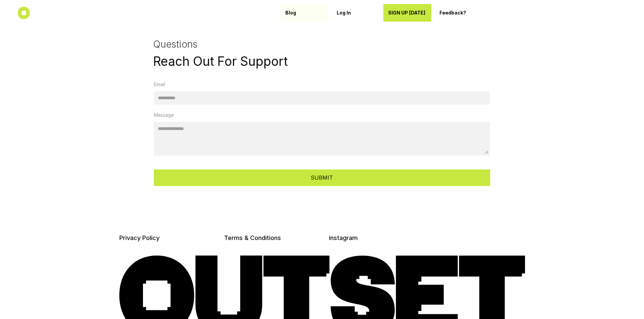  I want to click on h1: Reach Out For Support, so click(322, 62).